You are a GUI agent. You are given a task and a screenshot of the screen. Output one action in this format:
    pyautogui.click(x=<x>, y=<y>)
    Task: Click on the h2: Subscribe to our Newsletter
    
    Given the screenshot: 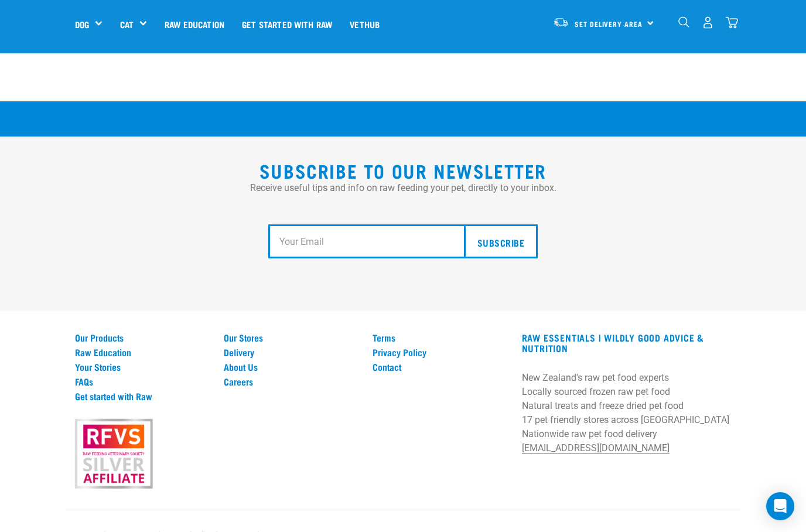 What is the action you would take?
    pyautogui.click(x=403, y=170)
    